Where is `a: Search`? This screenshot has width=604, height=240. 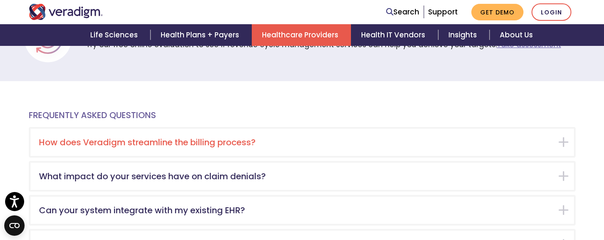
a: Search is located at coordinates (403, 12).